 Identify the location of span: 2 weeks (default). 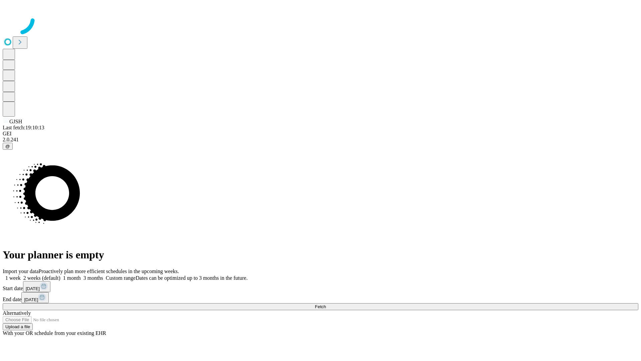
(42, 277).